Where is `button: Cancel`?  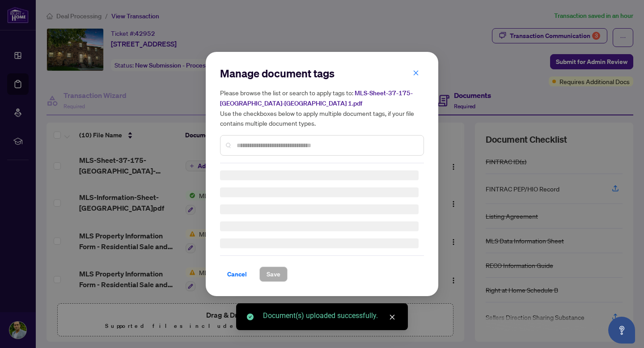 button: Cancel is located at coordinates (237, 274).